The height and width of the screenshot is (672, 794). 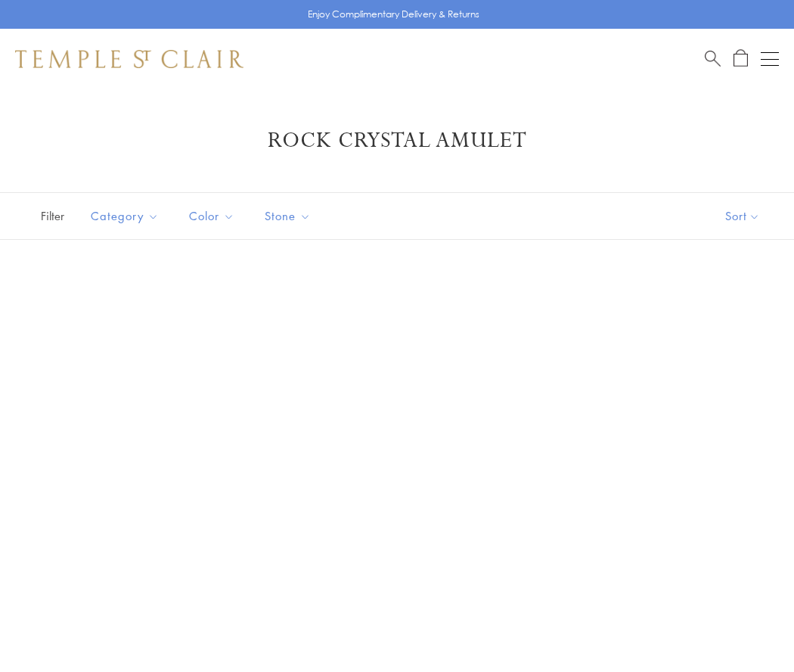 I want to click on button: Category, so click(x=125, y=215).